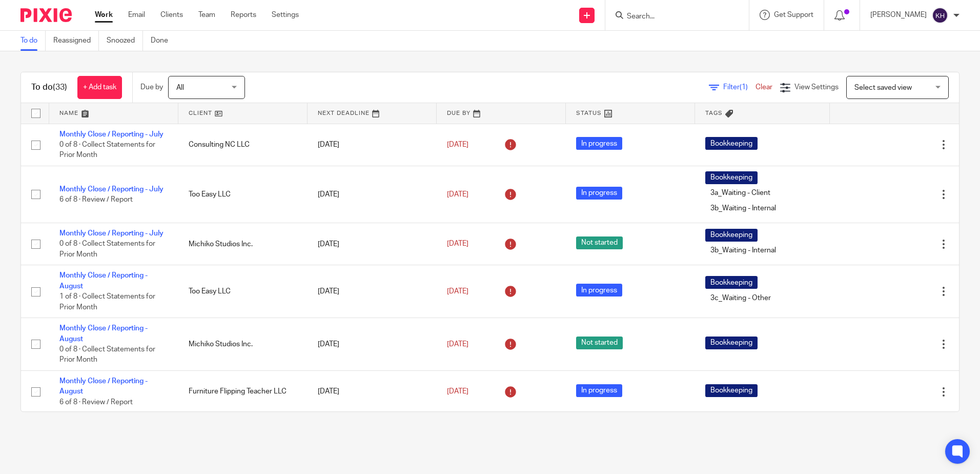 This screenshot has height=474, width=980. What do you see at coordinates (816, 87) in the screenshot?
I see `span: View Settings` at bounding box center [816, 87].